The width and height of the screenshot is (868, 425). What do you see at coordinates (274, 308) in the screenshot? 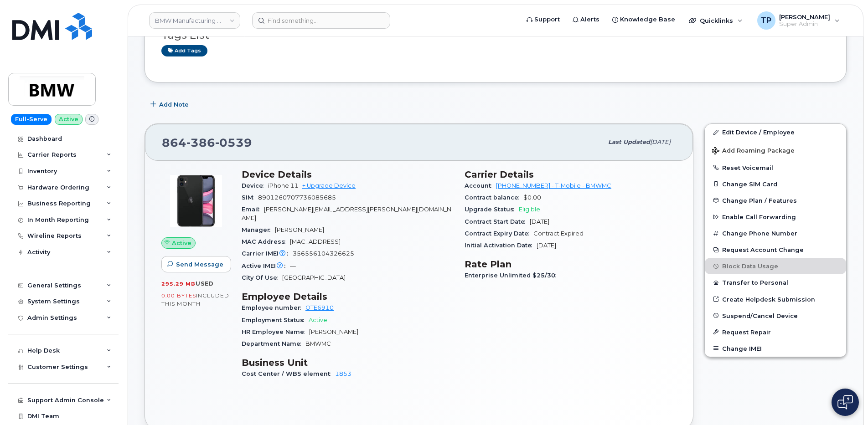
I see `span: Employee number` at bounding box center [274, 308].